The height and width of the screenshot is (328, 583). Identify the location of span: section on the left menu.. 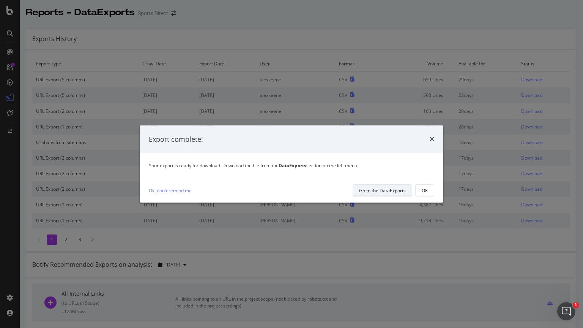
(319, 165).